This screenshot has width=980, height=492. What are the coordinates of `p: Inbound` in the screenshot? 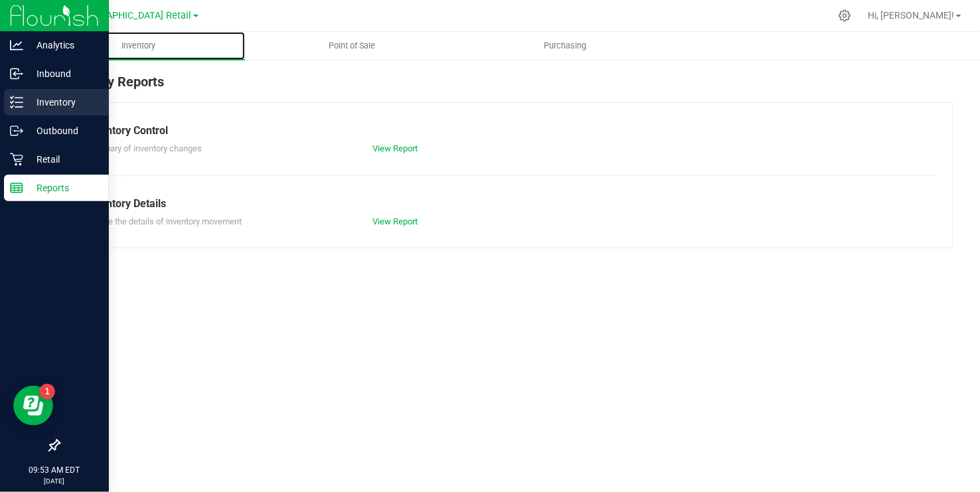 It's located at (63, 74).